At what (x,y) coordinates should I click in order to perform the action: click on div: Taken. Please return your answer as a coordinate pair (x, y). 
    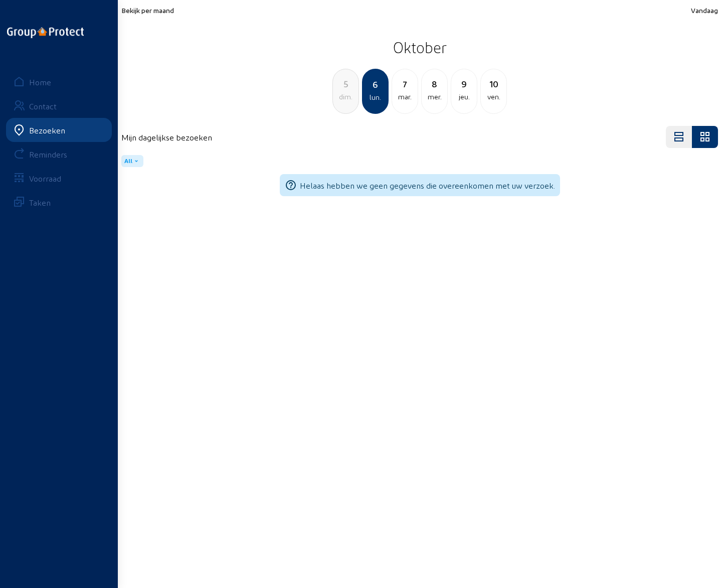
    Looking at the image, I should click on (40, 202).